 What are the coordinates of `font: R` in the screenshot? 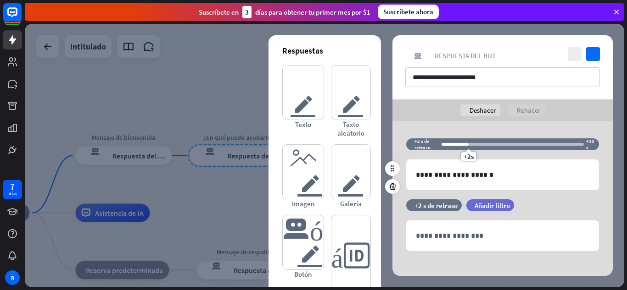 It's located at (12, 278).